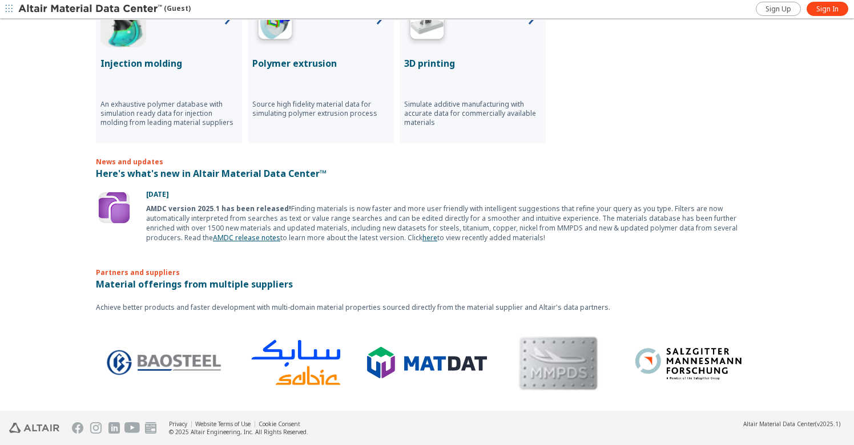 This screenshot has height=445, width=854. I want to click on a: Privacy, so click(178, 424).